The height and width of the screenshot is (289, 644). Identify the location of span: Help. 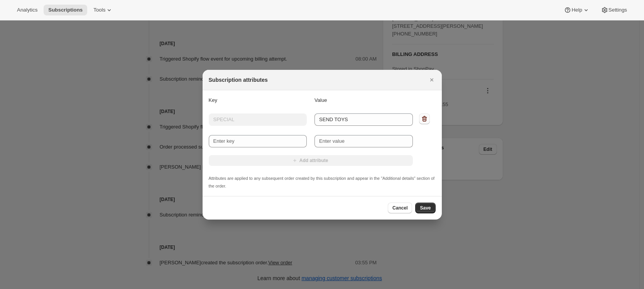
(577, 10).